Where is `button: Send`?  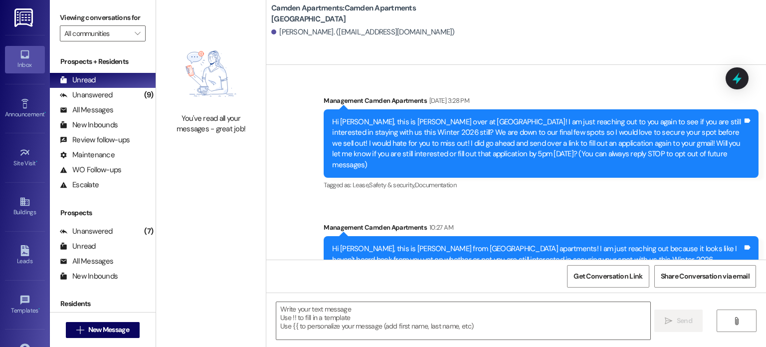
button: Send is located at coordinates (678, 320).